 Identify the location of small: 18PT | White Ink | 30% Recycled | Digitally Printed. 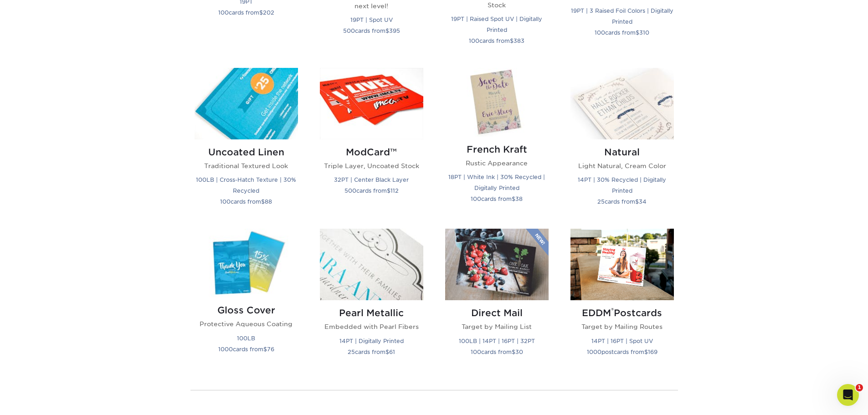
(496, 182).